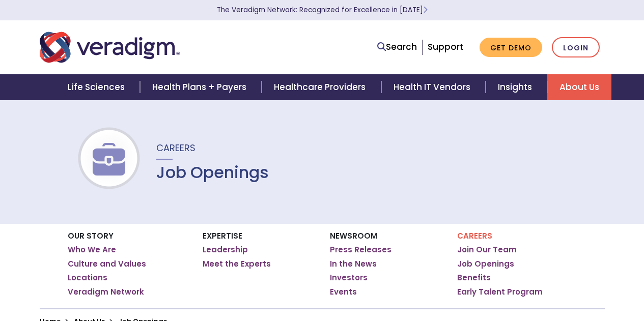  What do you see at coordinates (433, 87) in the screenshot?
I see `a: Health IT Vendors` at bounding box center [433, 87].